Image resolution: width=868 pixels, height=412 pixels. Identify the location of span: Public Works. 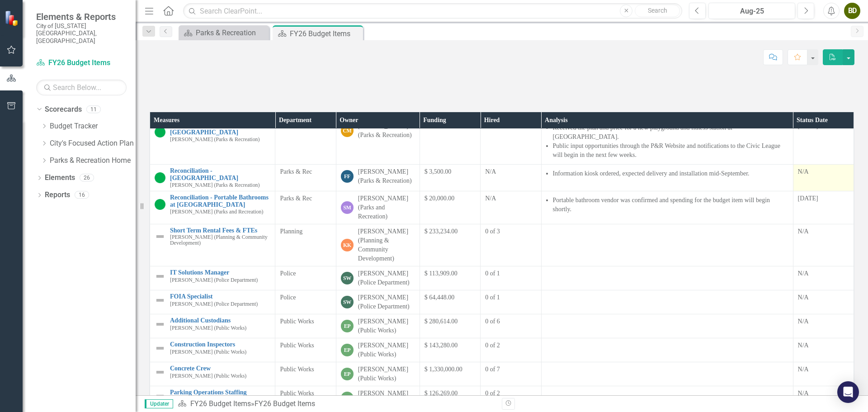
(297, 345).